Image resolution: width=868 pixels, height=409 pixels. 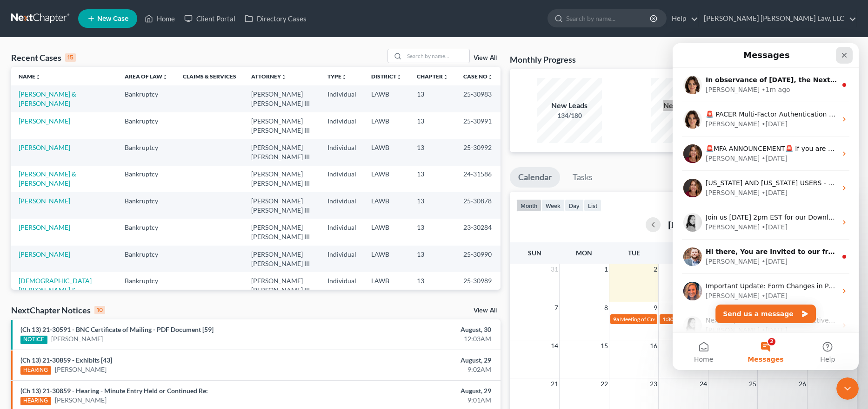 What do you see at coordinates (20, 41) in the screenshot?
I see `img: Profile image for Emma` at bounding box center [20, 41].